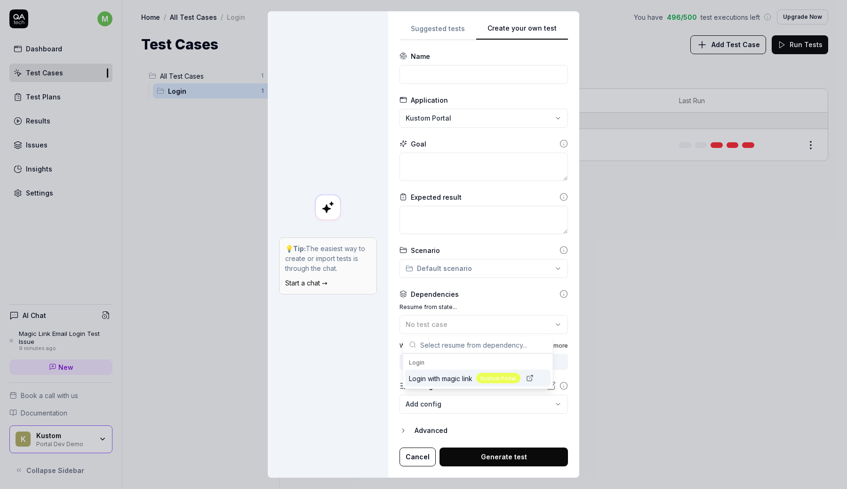 Image resolution: width=847 pixels, height=489 pixels. What do you see at coordinates (484, 118) in the screenshot?
I see `button: Kustom Portal` at bounding box center [484, 118].